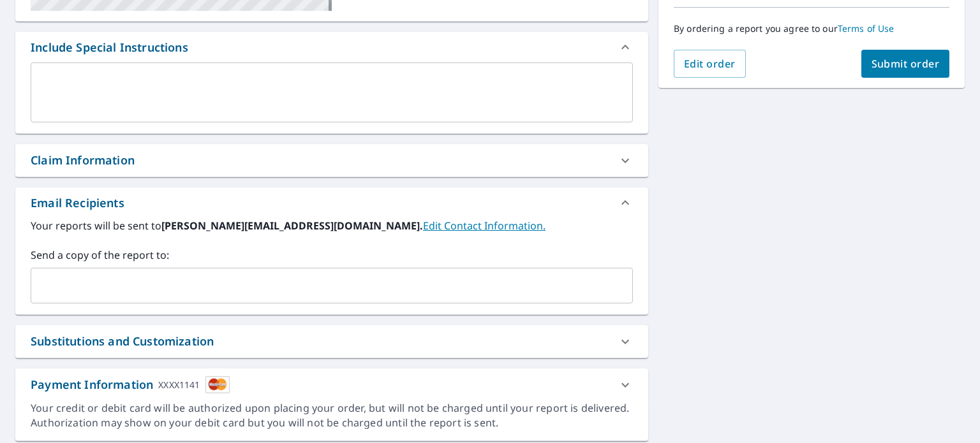 The height and width of the screenshot is (443, 980). What do you see at coordinates (710, 64) in the screenshot?
I see `button: Edit order` at bounding box center [710, 64].